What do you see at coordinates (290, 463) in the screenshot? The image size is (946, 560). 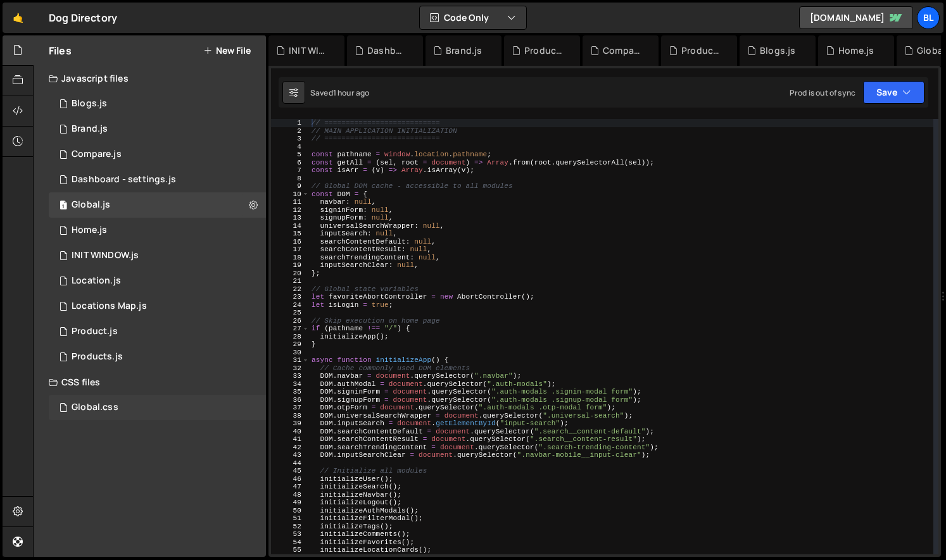 I see `div: 44` at bounding box center [290, 463].